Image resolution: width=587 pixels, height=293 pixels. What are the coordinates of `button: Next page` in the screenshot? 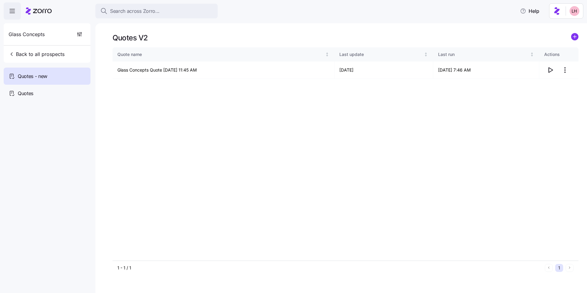 It's located at (570, 268).